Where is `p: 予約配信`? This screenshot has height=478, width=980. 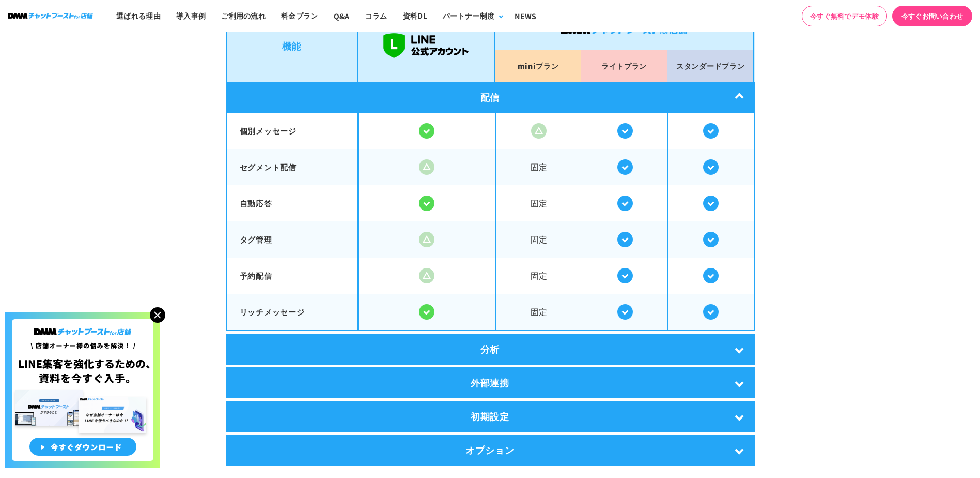 p: 予約配信 is located at coordinates (293, 276).